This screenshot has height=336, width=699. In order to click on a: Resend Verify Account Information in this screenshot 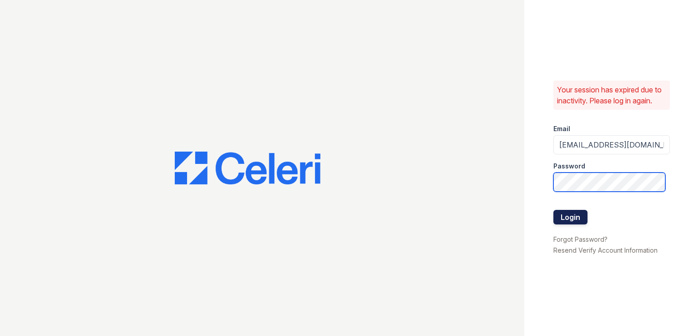, I will do `click(605, 250)`.